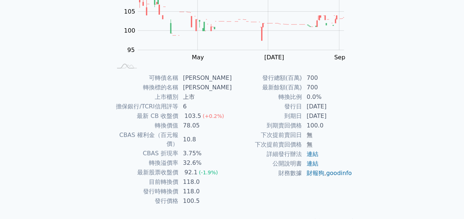 The width and height of the screenshot is (464, 219). What do you see at coordinates (145, 163) in the screenshot?
I see `td: 轉換溢價率` at bounding box center [145, 163].